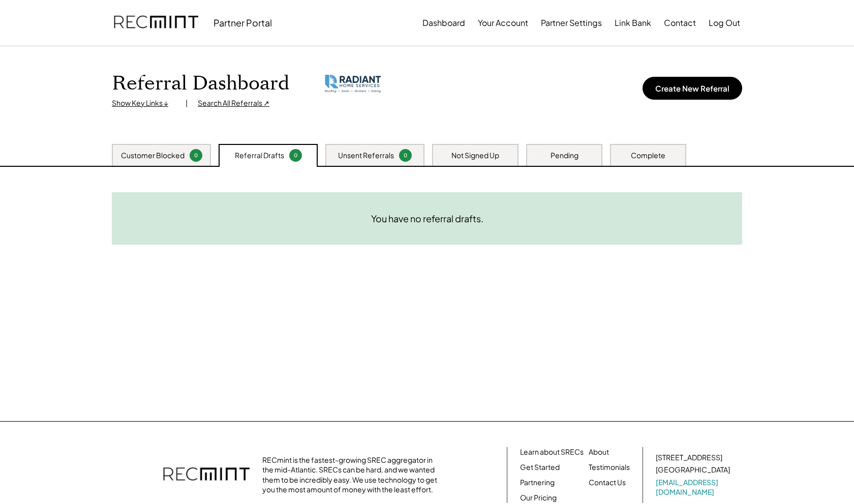 Image resolution: width=854 pixels, height=504 pixels. Describe the element at coordinates (607, 482) in the screenshot. I see `a: Contact Us` at that location.